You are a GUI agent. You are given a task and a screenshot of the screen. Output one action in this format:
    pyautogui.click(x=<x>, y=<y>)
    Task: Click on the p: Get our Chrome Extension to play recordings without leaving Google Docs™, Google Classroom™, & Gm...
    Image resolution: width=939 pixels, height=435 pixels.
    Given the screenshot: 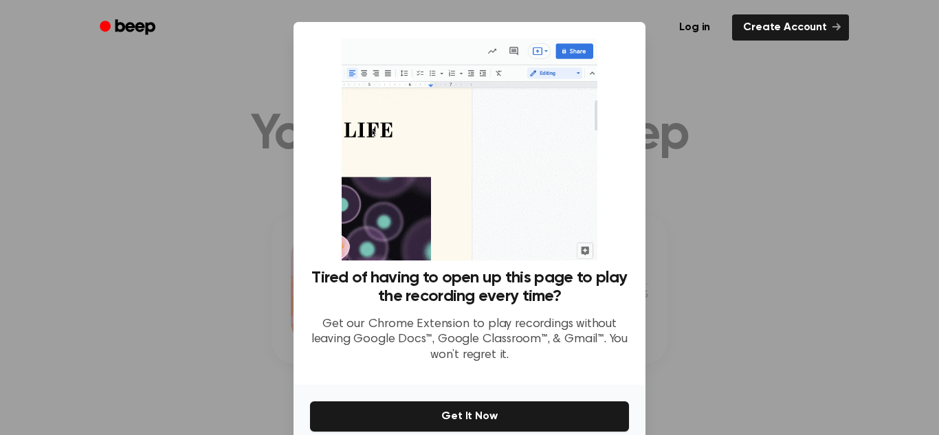 What is the action you would take?
    pyautogui.click(x=470, y=340)
    